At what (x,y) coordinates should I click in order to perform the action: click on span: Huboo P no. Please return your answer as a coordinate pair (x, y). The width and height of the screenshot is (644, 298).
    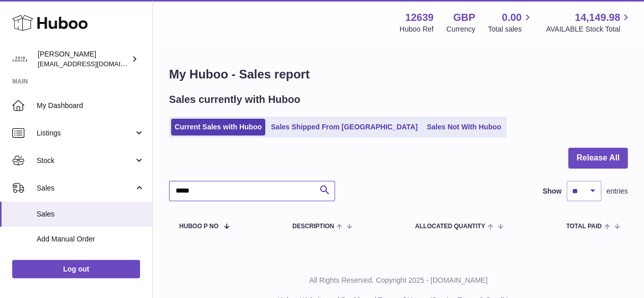
    Looking at the image, I should click on (199, 226).